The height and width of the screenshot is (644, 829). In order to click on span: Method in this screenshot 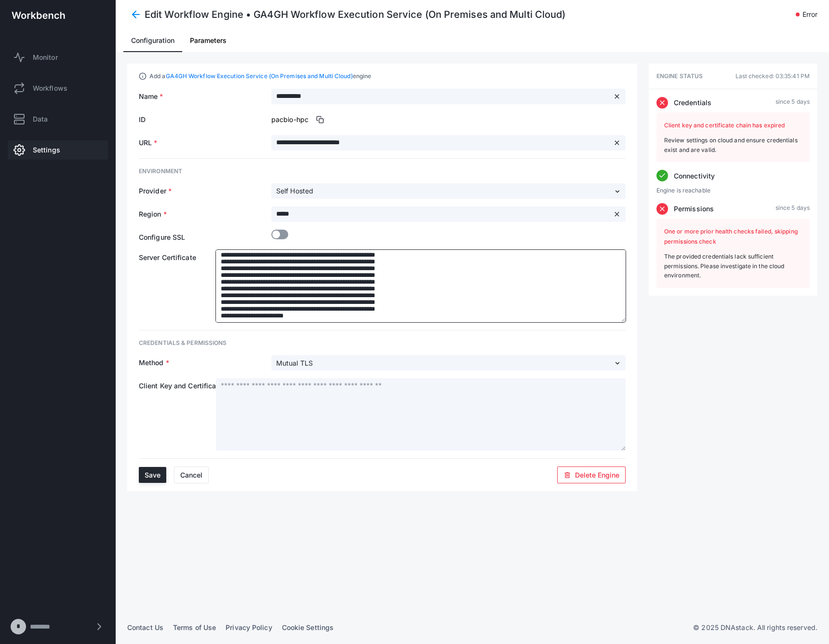, I will do `click(151, 362)`.